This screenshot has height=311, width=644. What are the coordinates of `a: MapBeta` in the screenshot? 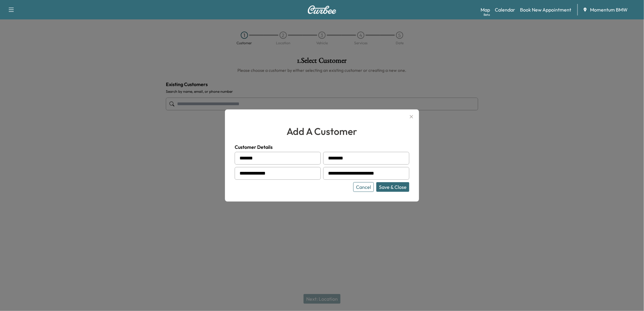 It's located at (486, 10).